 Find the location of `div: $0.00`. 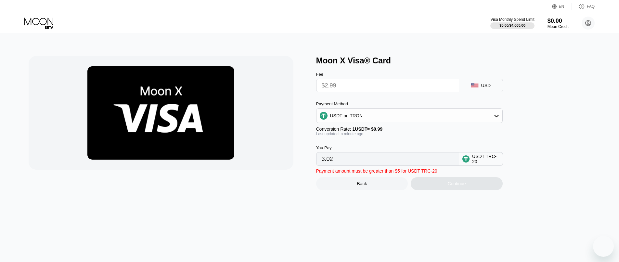

div: $0.00 is located at coordinates (558, 21).